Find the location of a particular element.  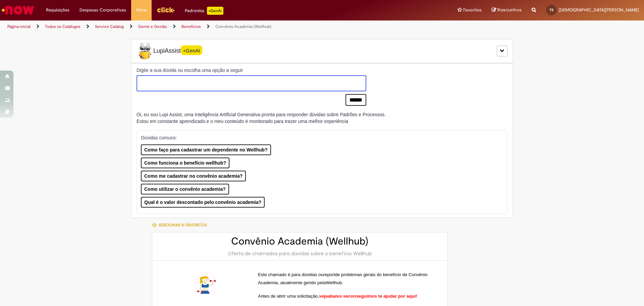

span: TS is located at coordinates (551, 10).